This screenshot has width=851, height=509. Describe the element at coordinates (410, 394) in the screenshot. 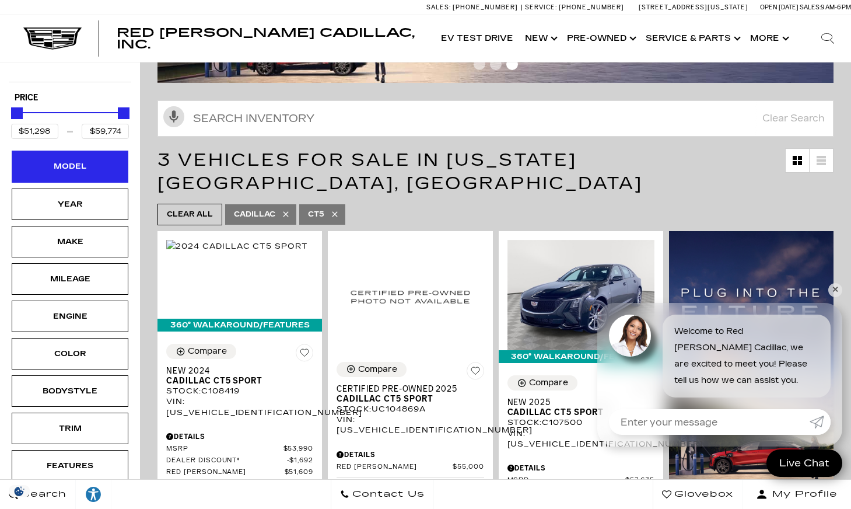

I see `a: Certified Pre-Owned 2025Cadillac CT5 Sport` at that location.